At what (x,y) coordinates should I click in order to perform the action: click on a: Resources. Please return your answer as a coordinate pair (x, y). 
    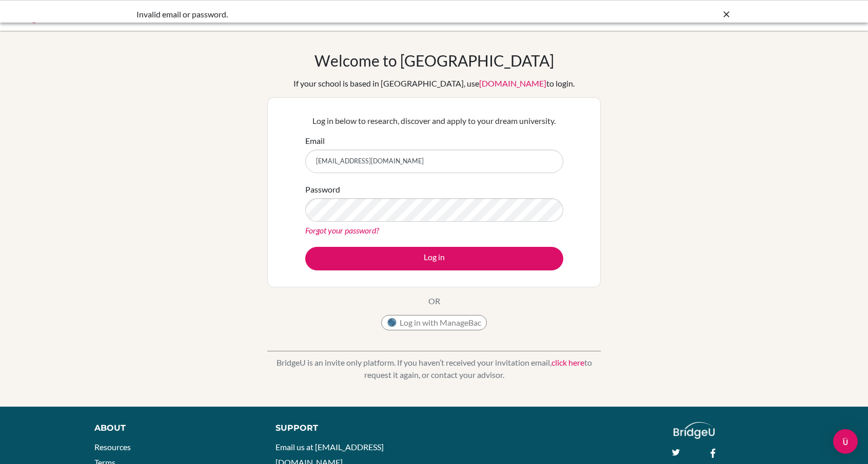
    Looking at the image, I should click on (113, 447).